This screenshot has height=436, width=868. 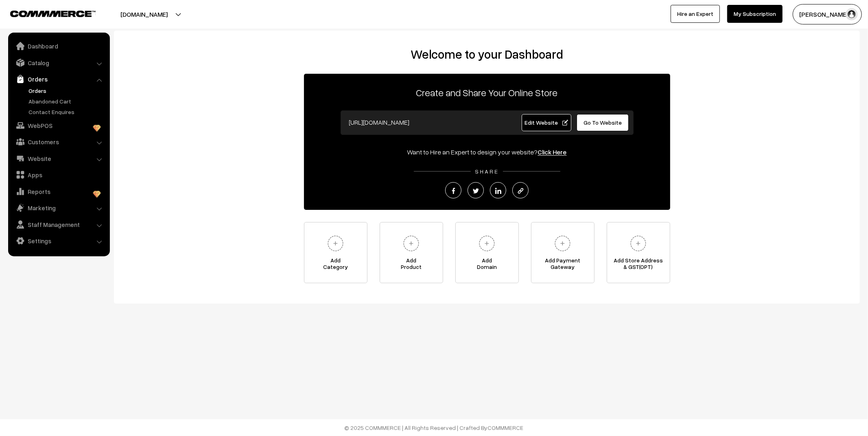 What do you see at coordinates (488, 152) in the screenshot?
I see `div: Want to Hire an Expert to design your website?` at bounding box center [488, 152].